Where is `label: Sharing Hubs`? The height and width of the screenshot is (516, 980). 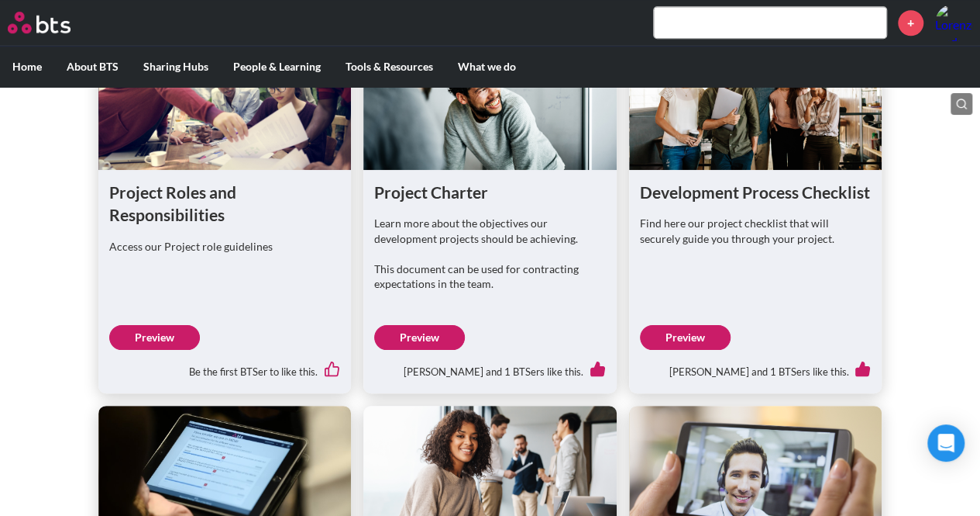
label: Sharing Hubs is located at coordinates (176, 66).